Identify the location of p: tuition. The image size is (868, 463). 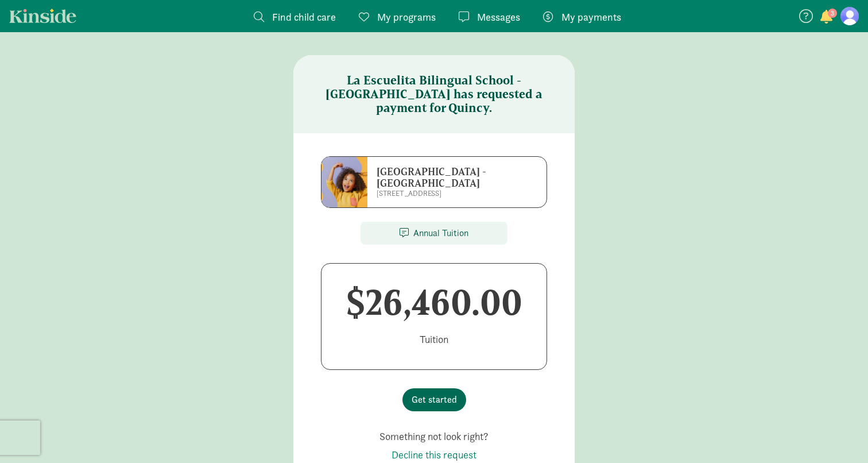
(434, 340).